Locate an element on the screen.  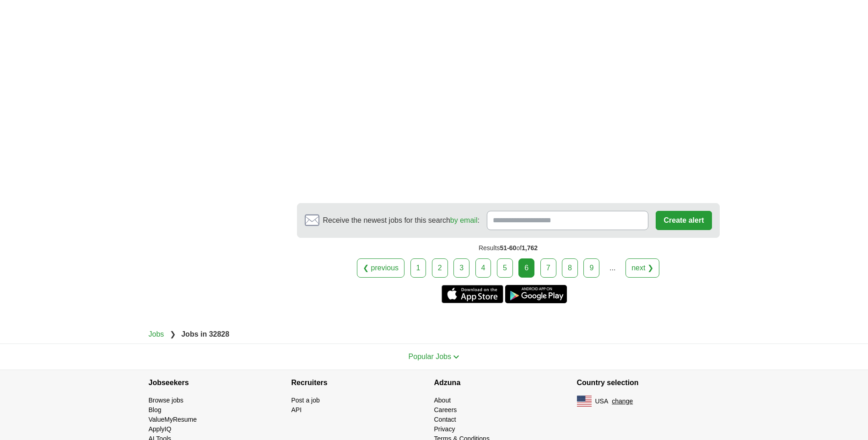
a: Browse jobs is located at coordinates (166, 401).